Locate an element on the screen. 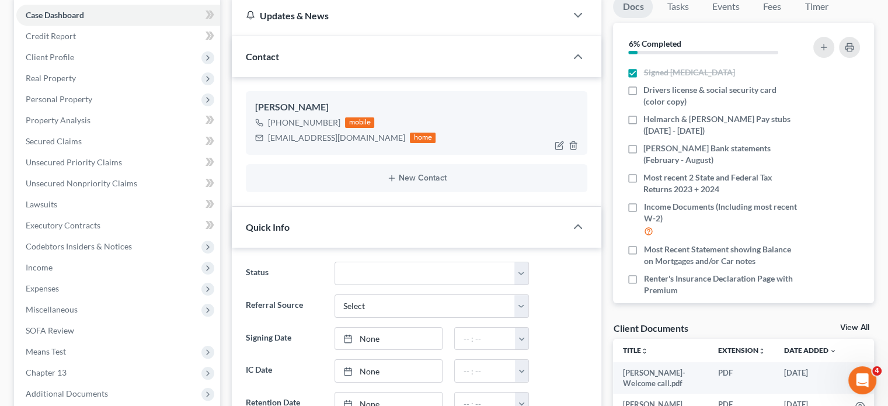 This screenshot has height=406, width=888. label: Signing Date is located at coordinates (284, 339).